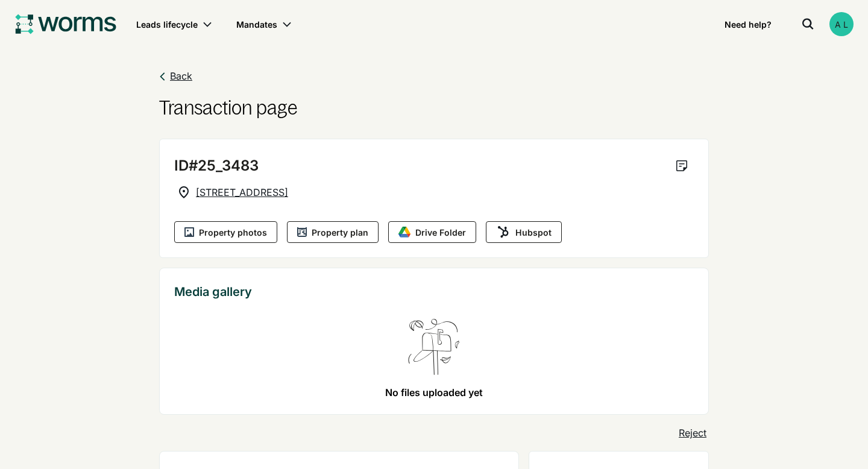  What do you see at coordinates (213, 291) in the screenshot?
I see `p: Media gallery` at bounding box center [213, 291].